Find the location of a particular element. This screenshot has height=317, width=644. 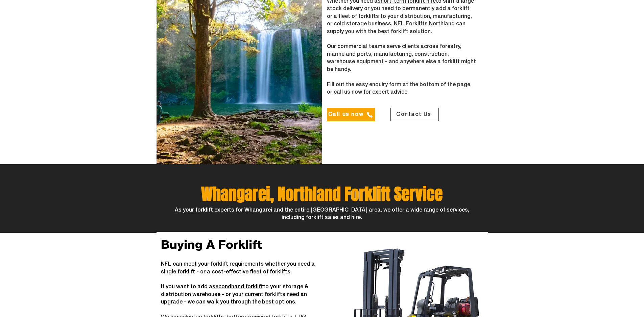

span: Our commercial teams serve clients across forestry, marine and ports, manufacturing, construction... is located at coordinates (401, 57).